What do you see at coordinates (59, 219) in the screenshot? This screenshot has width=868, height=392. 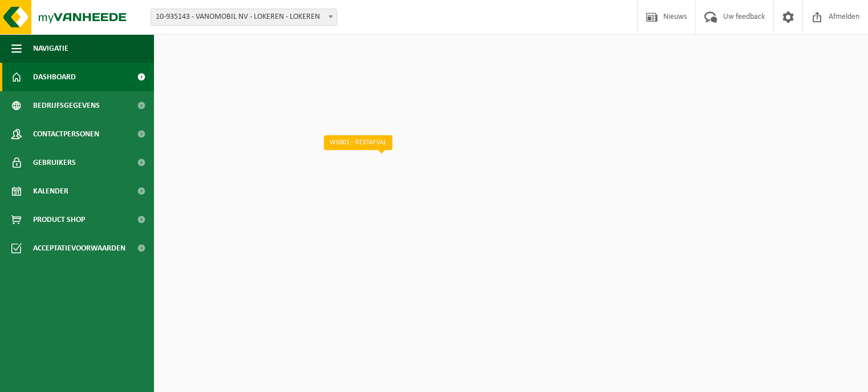 I see `span: Product Shop` at bounding box center [59, 219].